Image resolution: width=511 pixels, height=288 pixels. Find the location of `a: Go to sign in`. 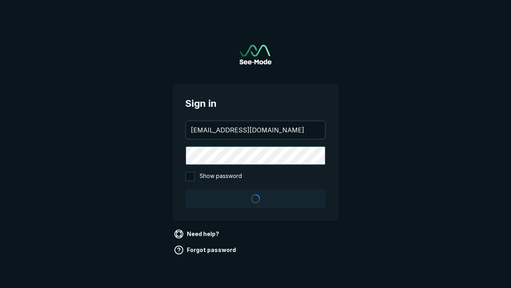

a: Go to sign in is located at coordinates (256, 54).